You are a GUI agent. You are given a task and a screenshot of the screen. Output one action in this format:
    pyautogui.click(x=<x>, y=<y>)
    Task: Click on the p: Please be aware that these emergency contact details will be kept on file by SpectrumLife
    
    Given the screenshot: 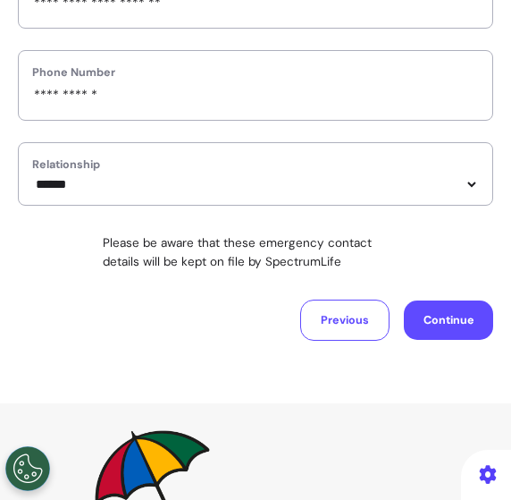 What is the action you would take?
    pyautogui.click(x=256, y=252)
    